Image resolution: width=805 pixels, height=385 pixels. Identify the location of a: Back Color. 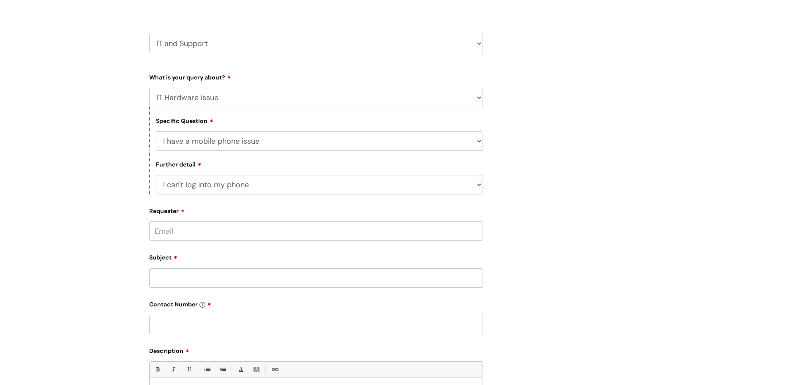
(256, 369).